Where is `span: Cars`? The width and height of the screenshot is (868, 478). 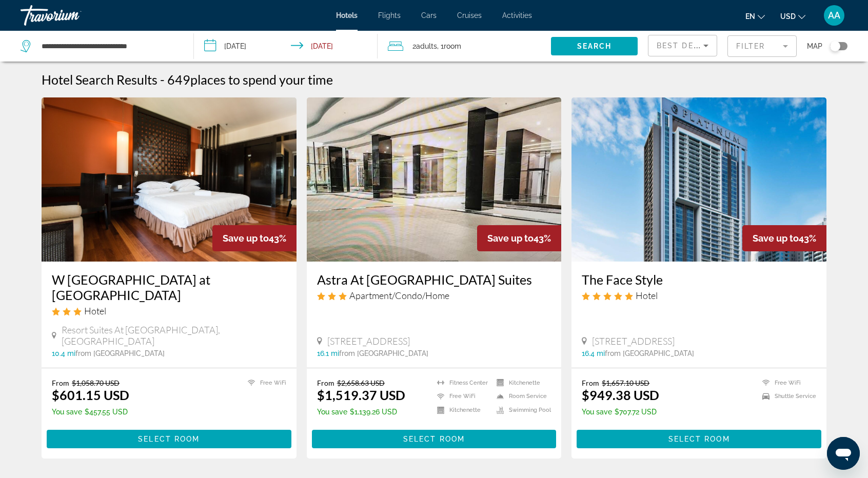 span: Cars is located at coordinates (429, 15).